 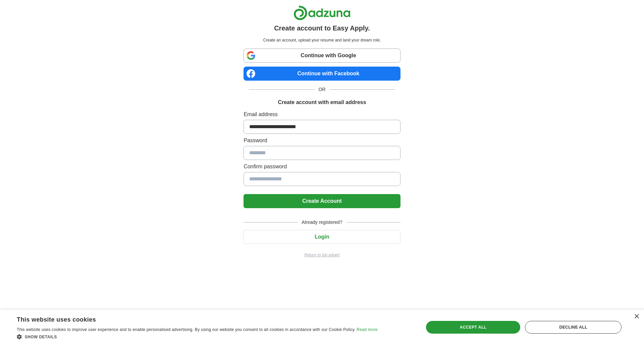 What do you see at coordinates (322, 255) in the screenshot?
I see `a: Return to job advert` at bounding box center [322, 255].